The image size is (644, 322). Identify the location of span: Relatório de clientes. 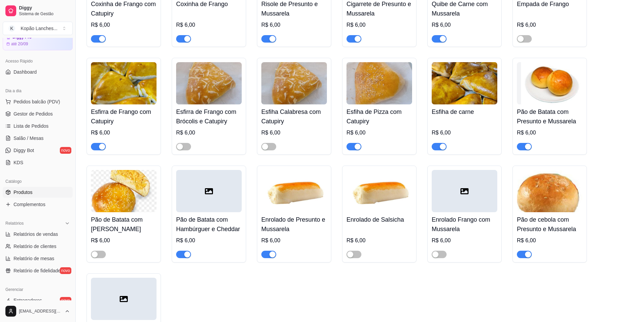
(35, 246).